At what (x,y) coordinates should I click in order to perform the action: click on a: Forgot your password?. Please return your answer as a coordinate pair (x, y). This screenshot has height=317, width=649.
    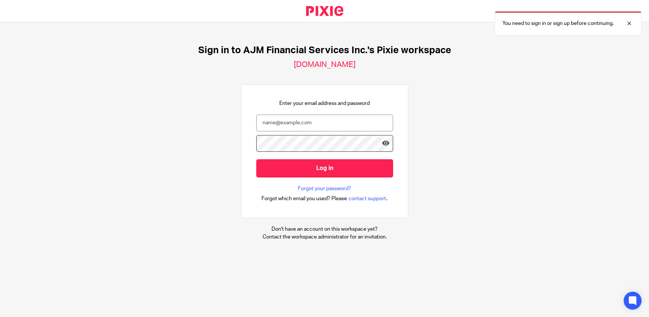
    Looking at the image, I should click on (324, 189).